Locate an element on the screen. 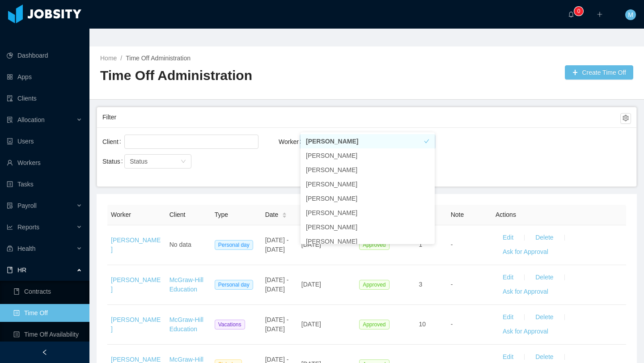 This screenshot has height=363, width=644. div: Sort is located at coordinates (284, 214).